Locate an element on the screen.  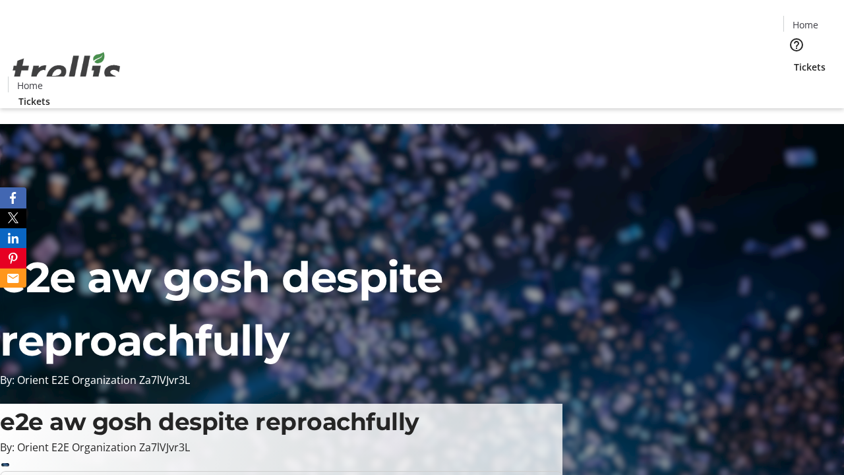
img: Orient E2E Organization Za7lVJvr3L's Logo is located at coordinates (67, 71).